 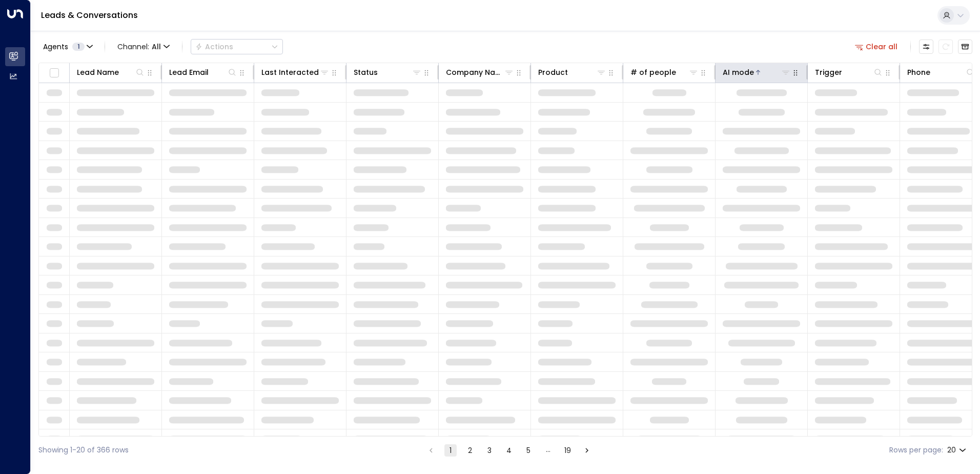 What do you see at coordinates (214, 47) in the screenshot?
I see `div: Actions` at bounding box center [214, 47].